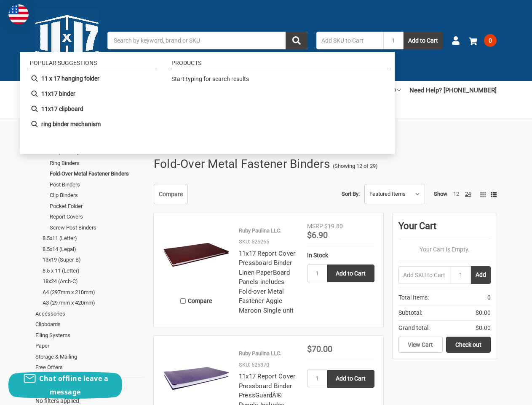 This screenshot has width=532, height=405. Describe the element at coordinates (350, 194) in the screenshot. I see `label: Sort By:` at that location.